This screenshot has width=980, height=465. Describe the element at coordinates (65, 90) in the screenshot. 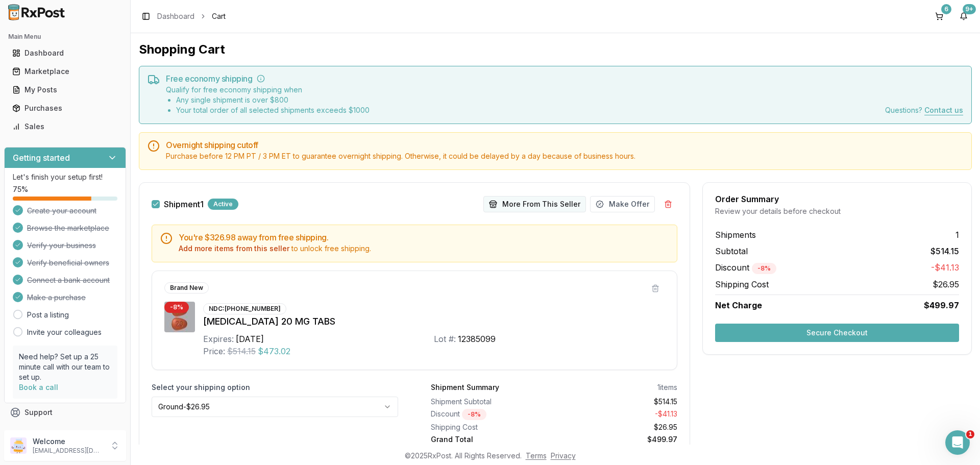

I see `button: My Posts` at that location.